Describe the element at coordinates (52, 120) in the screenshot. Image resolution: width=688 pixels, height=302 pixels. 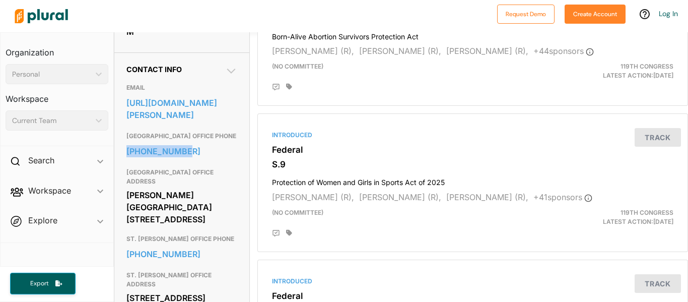
I see `div: Current Team` at that location.